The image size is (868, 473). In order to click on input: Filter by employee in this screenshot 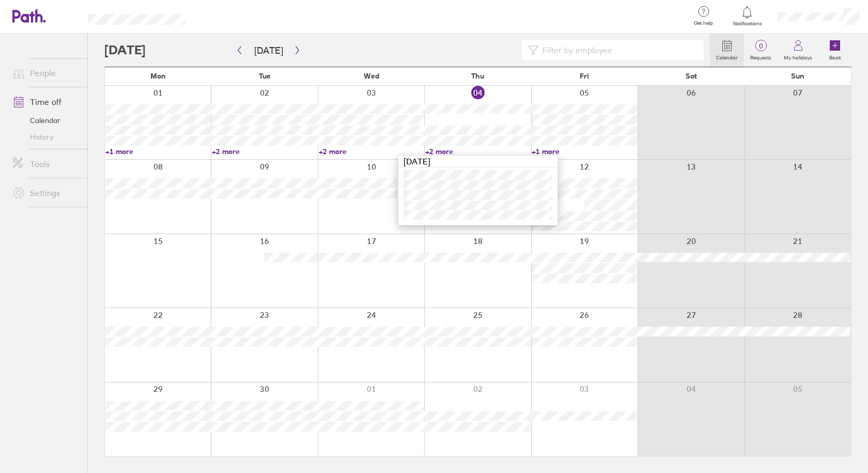, I will do `click(619, 50)`.